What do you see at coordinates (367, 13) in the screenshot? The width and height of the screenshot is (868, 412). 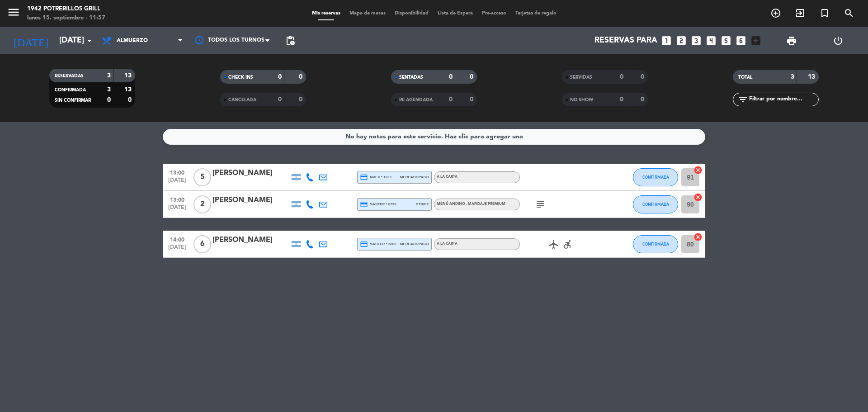 I see `span: Mapa de mesas` at bounding box center [367, 13].